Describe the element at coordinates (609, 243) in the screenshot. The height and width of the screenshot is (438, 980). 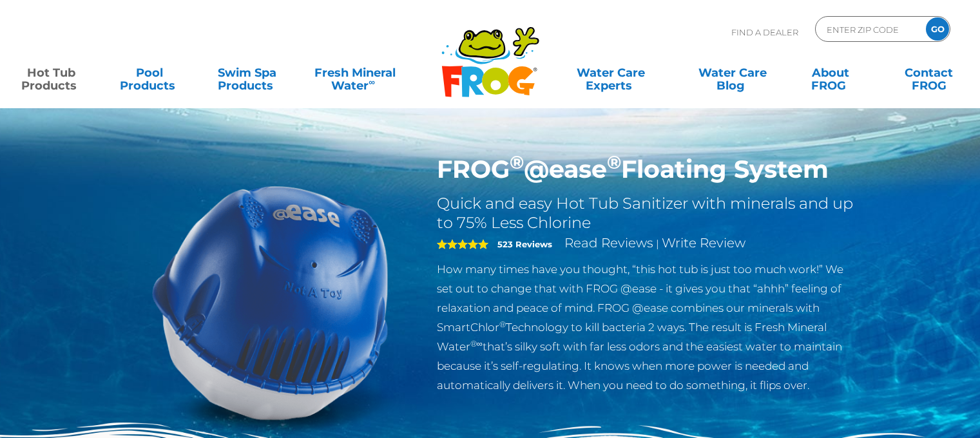
I see `a: Read Reviews` at that location.